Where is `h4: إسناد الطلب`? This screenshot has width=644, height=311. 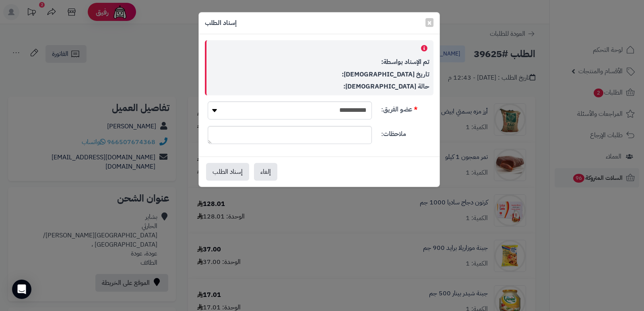
h4: إسناد الطلب is located at coordinates (221, 23).